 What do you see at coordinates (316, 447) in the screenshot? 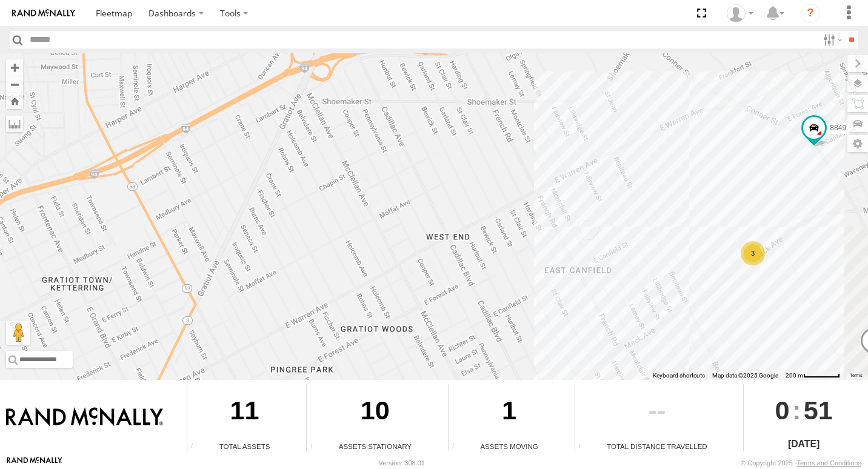
I see `div: Total number of assets current stationary.` at bounding box center [316, 447].